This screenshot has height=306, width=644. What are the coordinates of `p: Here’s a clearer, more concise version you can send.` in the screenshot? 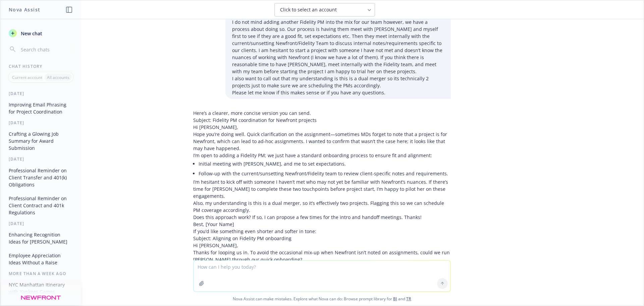 It's located at (322, 113).